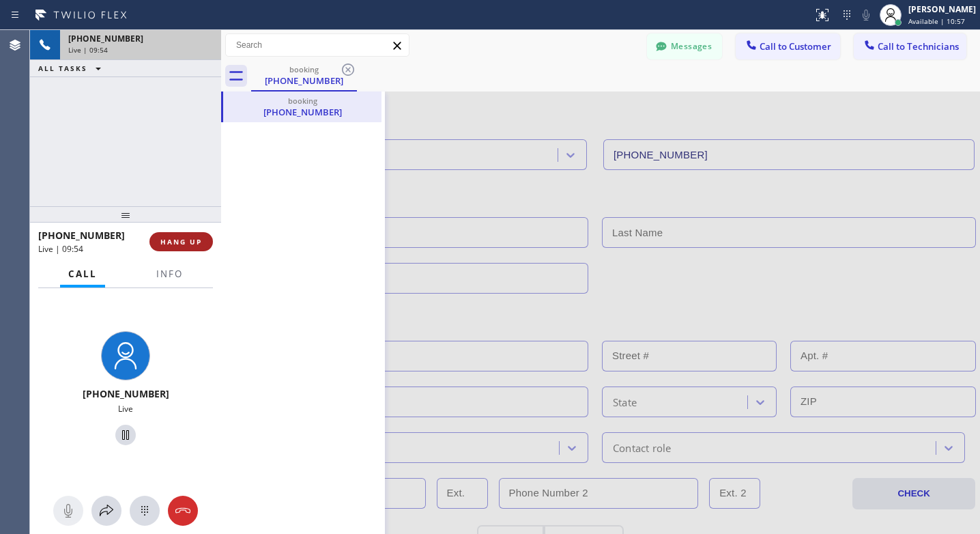 Image resolution: width=980 pixels, height=534 pixels. Describe the element at coordinates (169, 273) in the screenshot. I see `span: Info` at that location.